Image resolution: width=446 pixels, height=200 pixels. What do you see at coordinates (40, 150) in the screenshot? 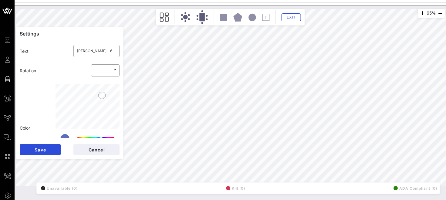
I see `span: Save` at bounding box center [40, 150].